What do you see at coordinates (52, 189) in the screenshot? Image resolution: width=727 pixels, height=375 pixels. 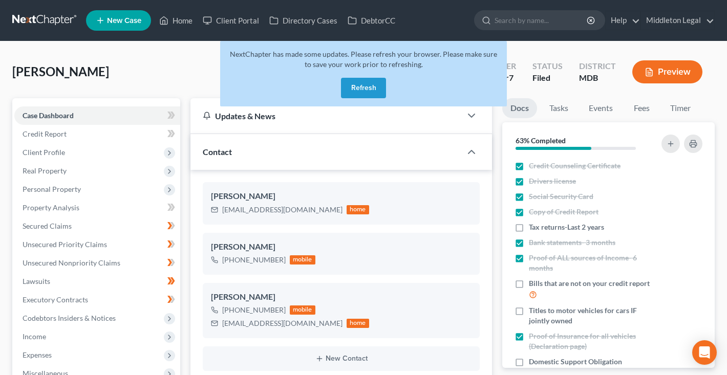 I see `span: Personal Property` at bounding box center [52, 189].